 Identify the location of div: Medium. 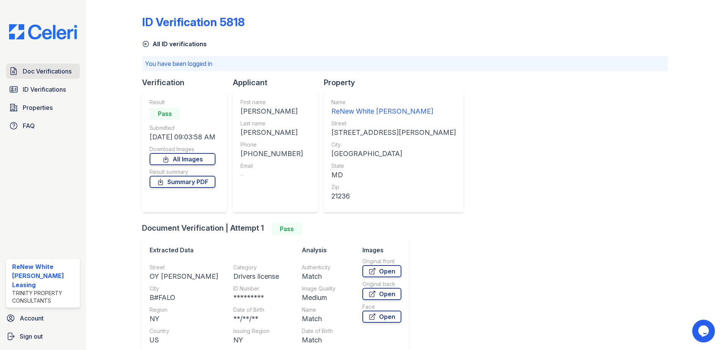
(332, 298).